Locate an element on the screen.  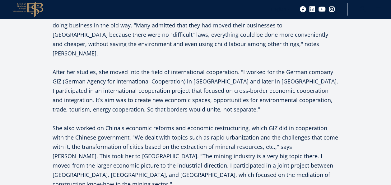
a: Instagram is located at coordinates (332, 9).